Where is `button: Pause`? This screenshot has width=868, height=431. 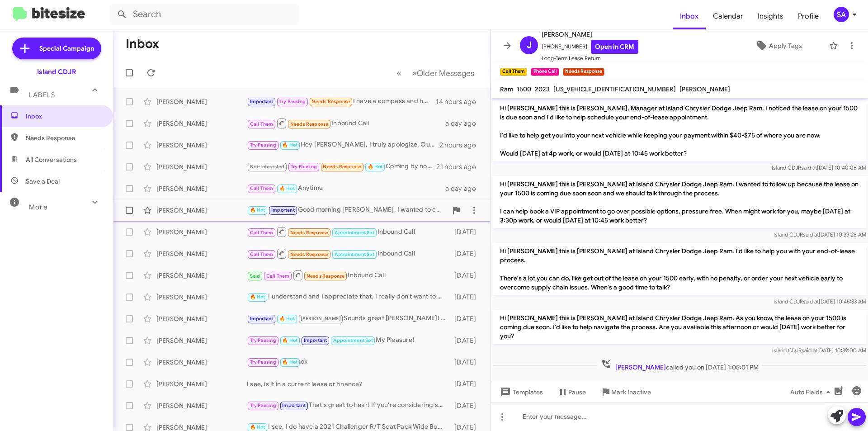
button: Pause is located at coordinates (571, 392).